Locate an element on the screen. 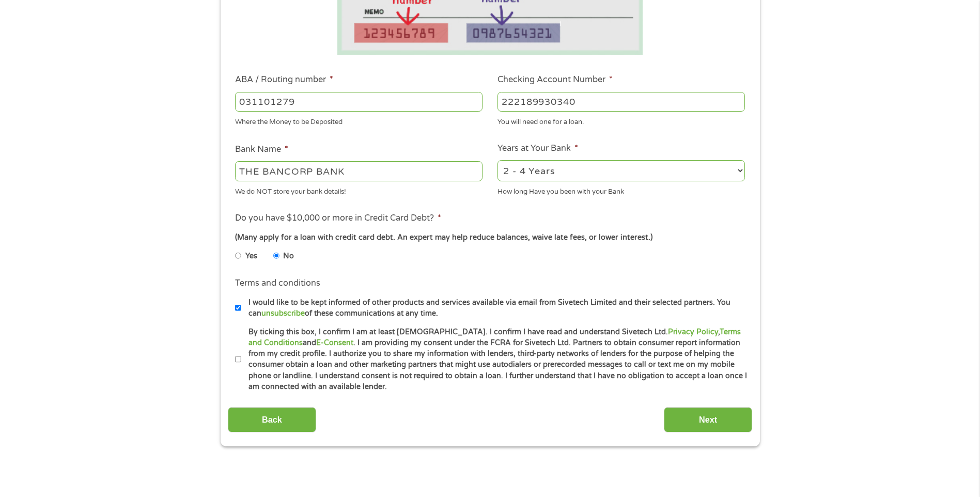  a: Privacy Policy is located at coordinates (693, 332).